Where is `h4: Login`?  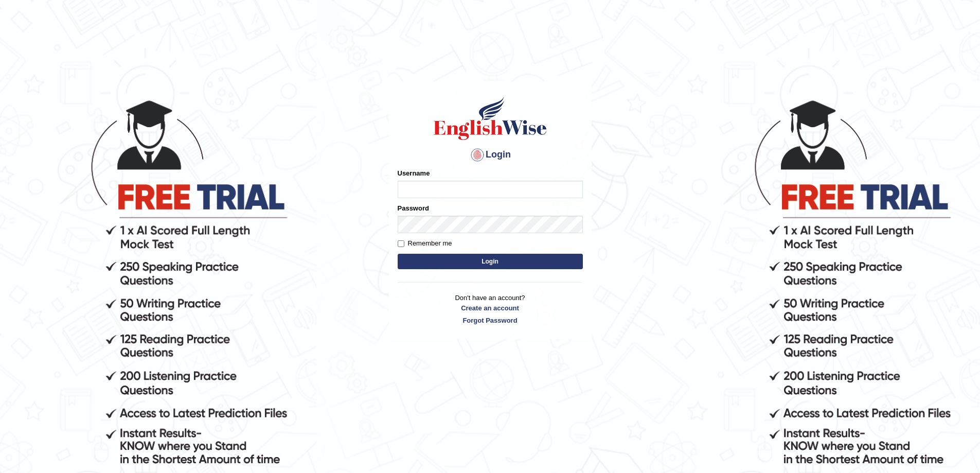 h4: Login is located at coordinates (490, 155).